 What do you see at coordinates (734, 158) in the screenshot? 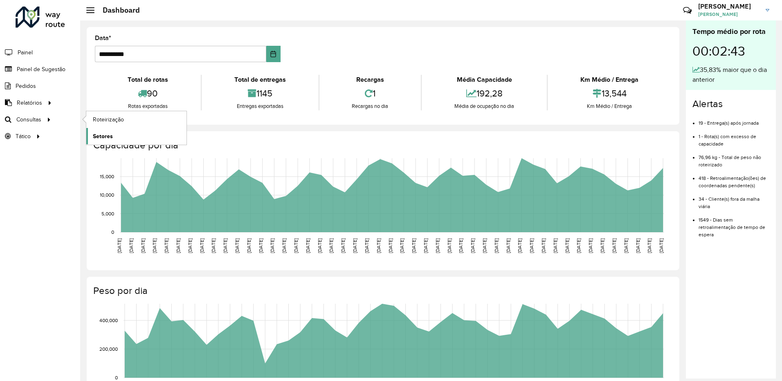
I see `li: 76,96 kg - Total de peso não roteirizado` at bounding box center [734, 158].